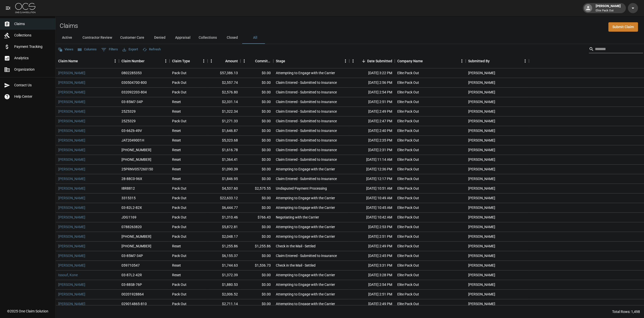 The height and width of the screenshot is (318, 644). I want to click on div: Claim Name, so click(68, 61).